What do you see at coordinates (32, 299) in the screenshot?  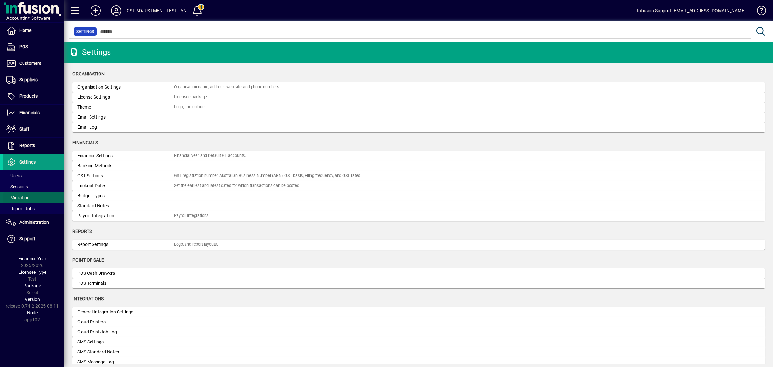 I see `span: Version` at bounding box center [32, 299].